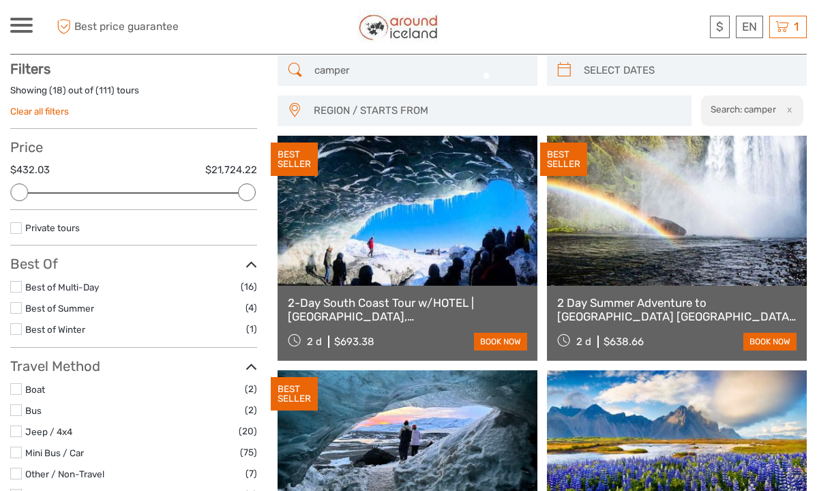  What do you see at coordinates (48, 432) in the screenshot?
I see `a: Jeep / 4x4` at bounding box center [48, 432].